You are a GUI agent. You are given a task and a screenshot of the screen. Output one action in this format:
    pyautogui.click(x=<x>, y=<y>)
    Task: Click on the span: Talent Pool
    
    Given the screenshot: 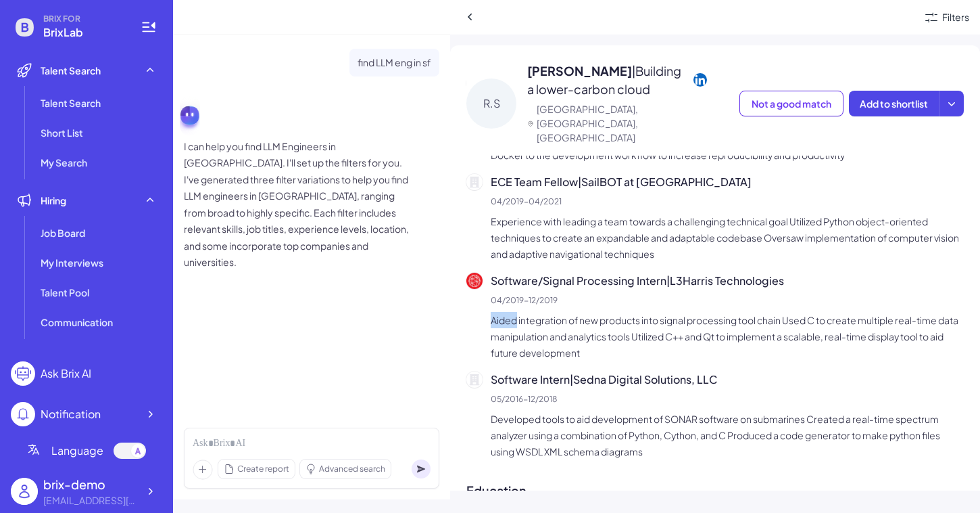 What is the action you would take?
    pyautogui.click(x=65, y=292)
    